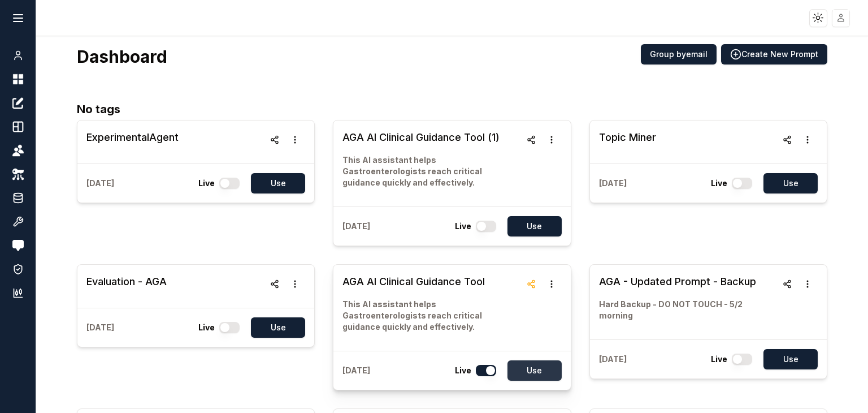  Describe the element at coordinates (431, 163) in the screenshot. I see `a: AGA AI Clinical Guidance Tool (1)This AI assistant helps Gastroenterologists reach critical guida...` at that location.